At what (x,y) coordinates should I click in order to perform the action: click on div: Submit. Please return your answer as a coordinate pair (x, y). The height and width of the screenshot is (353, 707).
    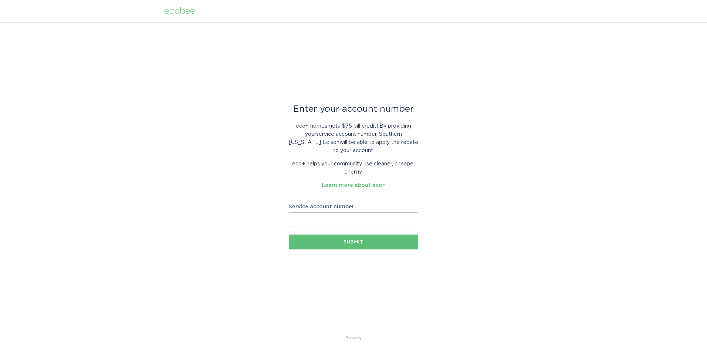
    Looking at the image, I should click on (353, 242).